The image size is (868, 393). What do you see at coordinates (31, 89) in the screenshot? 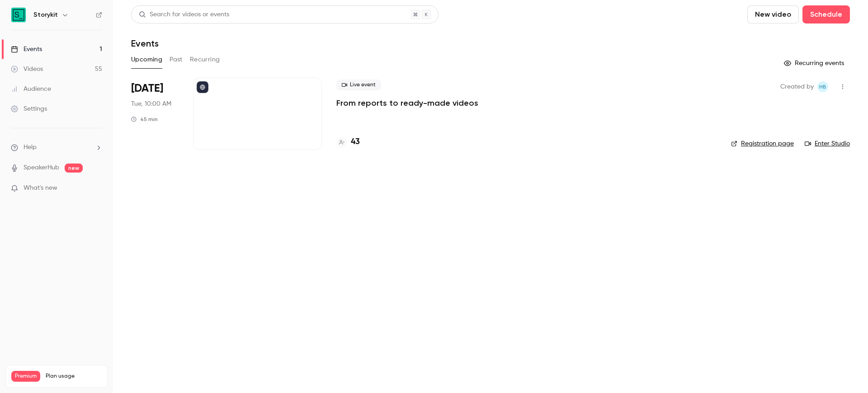
I see `div: Audience` at bounding box center [31, 89].